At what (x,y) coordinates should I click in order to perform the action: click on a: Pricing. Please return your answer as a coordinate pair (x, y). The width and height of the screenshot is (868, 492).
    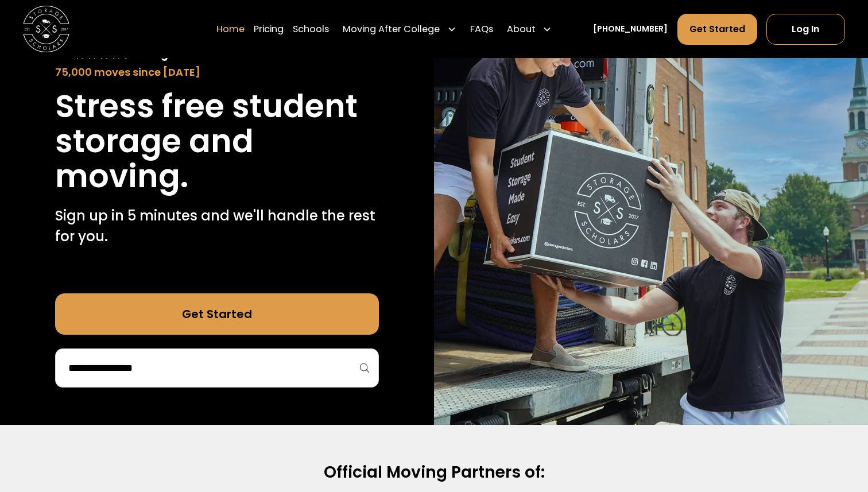
    Looking at the image, I should click on (268, 29).